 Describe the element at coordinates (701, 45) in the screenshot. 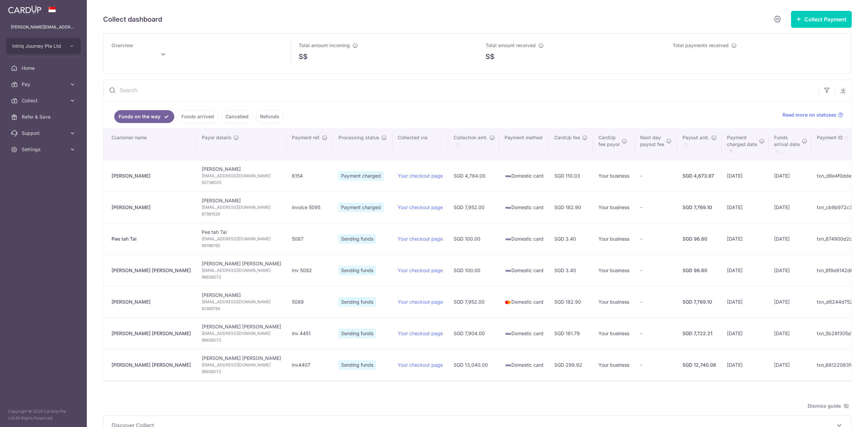

I see `span: Total payments received` at that location.